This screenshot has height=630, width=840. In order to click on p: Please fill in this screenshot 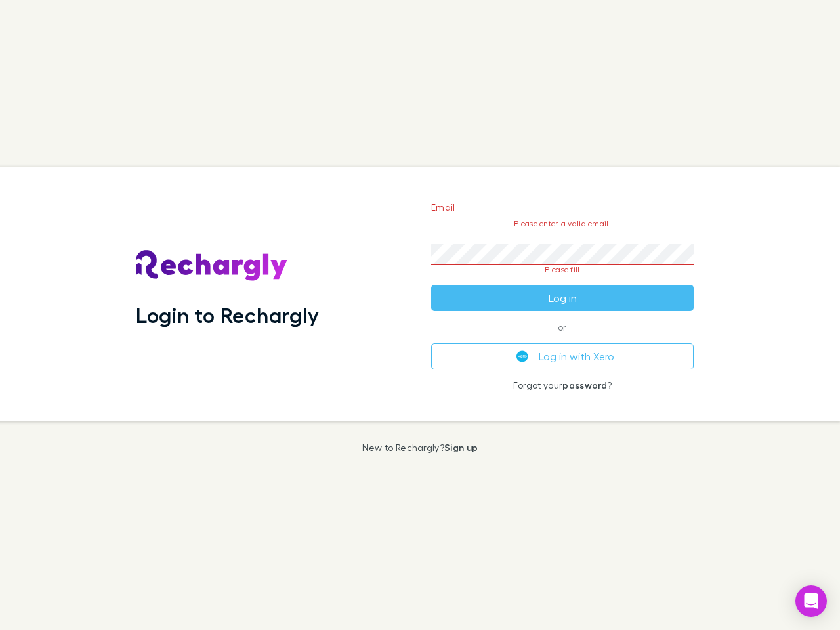, I will do `click(562, 270)`.